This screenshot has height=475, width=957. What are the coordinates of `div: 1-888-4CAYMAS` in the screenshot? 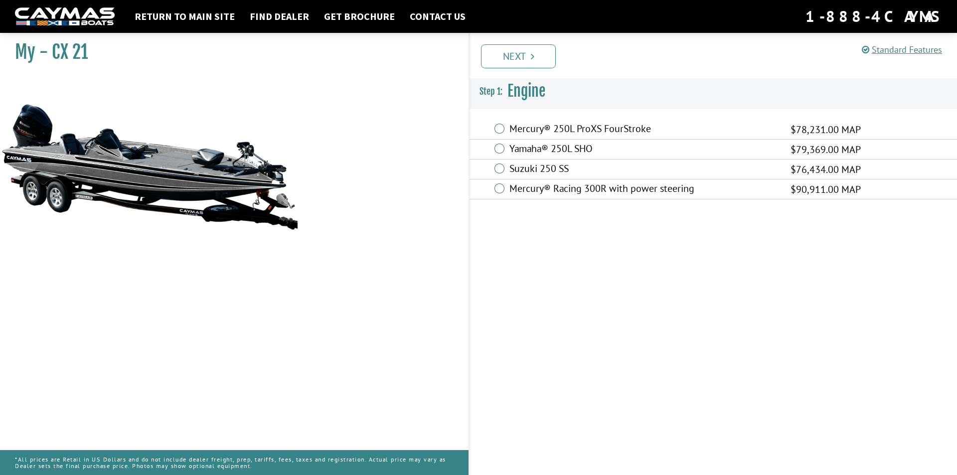 It's located at (873, 16).